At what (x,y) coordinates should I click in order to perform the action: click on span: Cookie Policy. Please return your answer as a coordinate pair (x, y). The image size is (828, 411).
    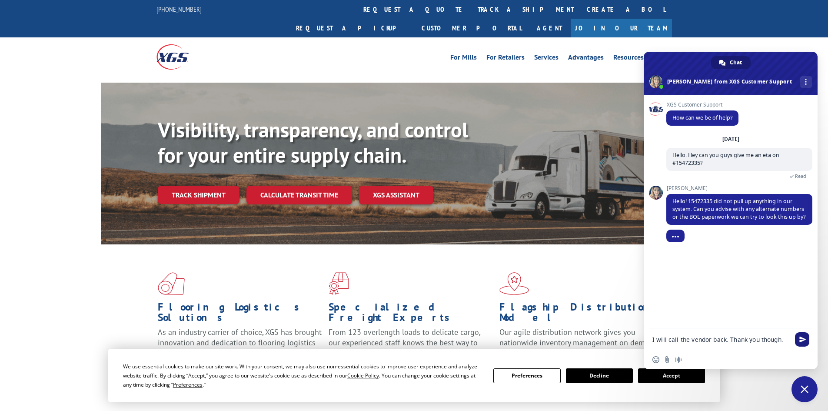
    Looking at the image, I should click on (363, 375).